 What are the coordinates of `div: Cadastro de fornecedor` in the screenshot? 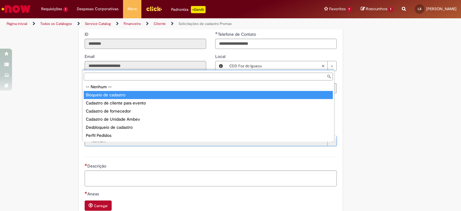 It's located at (208, 111).